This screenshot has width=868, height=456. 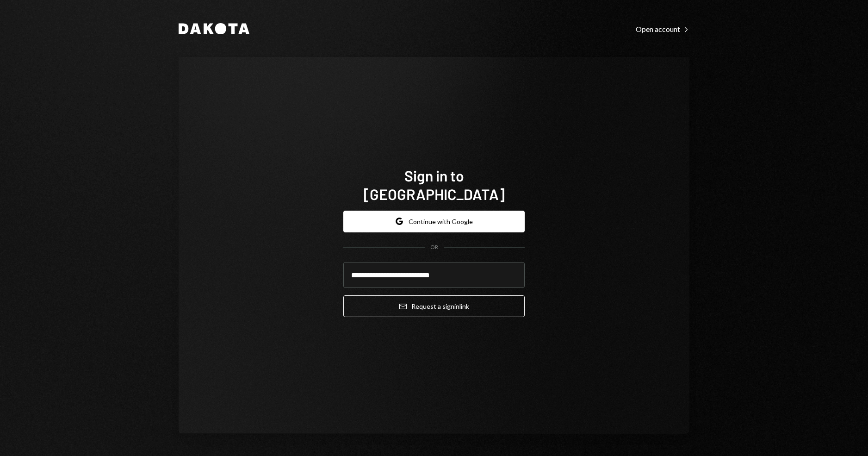 I want to click on button: Request a signinlink, so click(x=434, y=306).